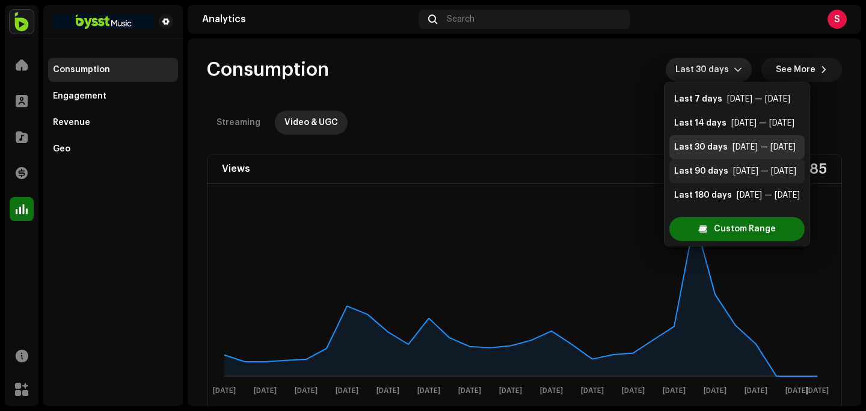 The width and height of the screenshot is (866, 411). What do you see at coordinates (72, 123) in the screenshot?
I see `div: Revenue` at bounding box center [72, 123].